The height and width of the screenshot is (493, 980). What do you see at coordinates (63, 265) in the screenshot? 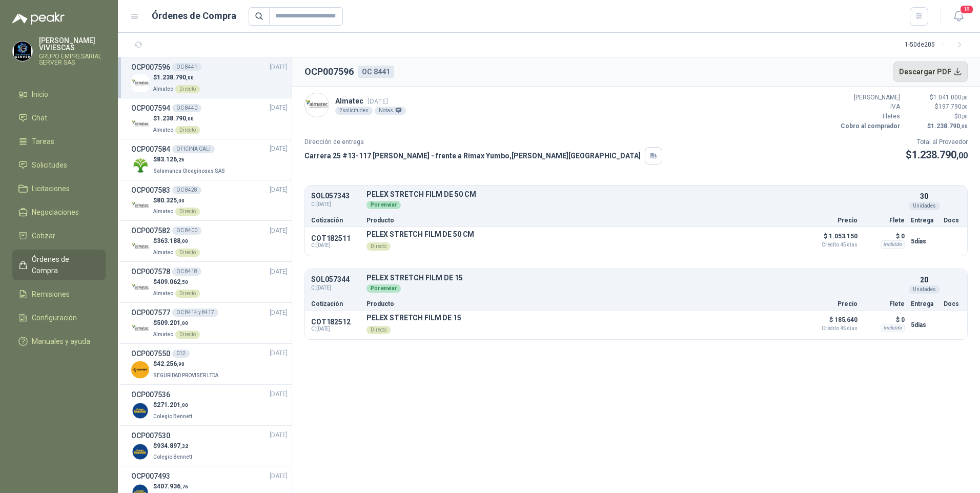
I see `span: Órdenes de Compra` at bounding box center [63, 265].